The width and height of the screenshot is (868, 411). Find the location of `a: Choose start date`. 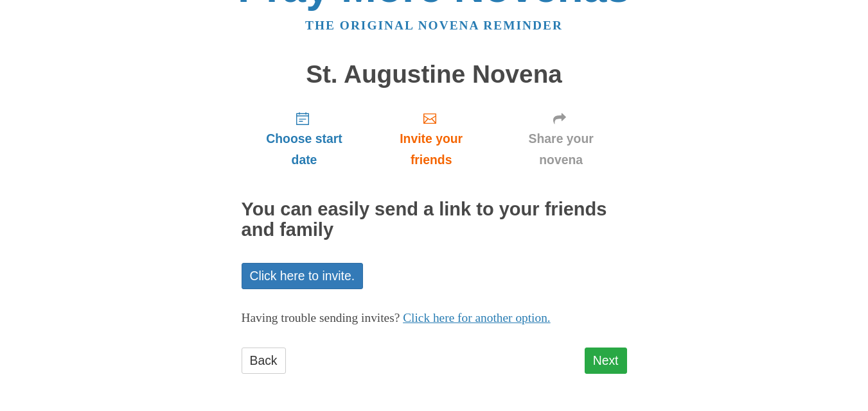

a: Choose start date is located at coordinates (304, 139).